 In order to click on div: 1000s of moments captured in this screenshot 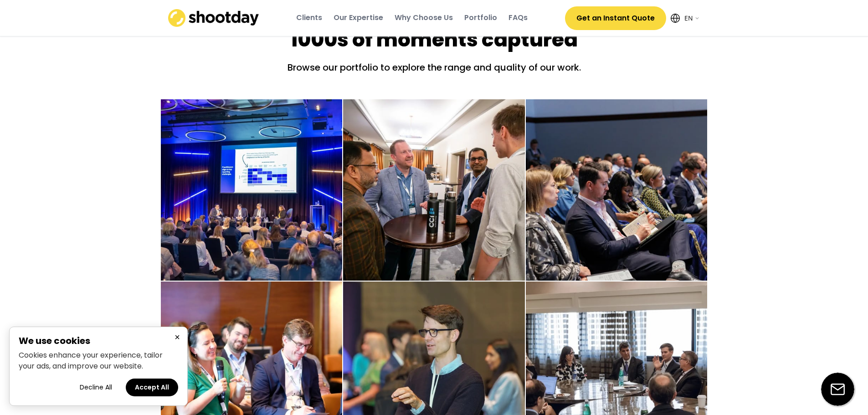, I will do `click(434, 40)`.